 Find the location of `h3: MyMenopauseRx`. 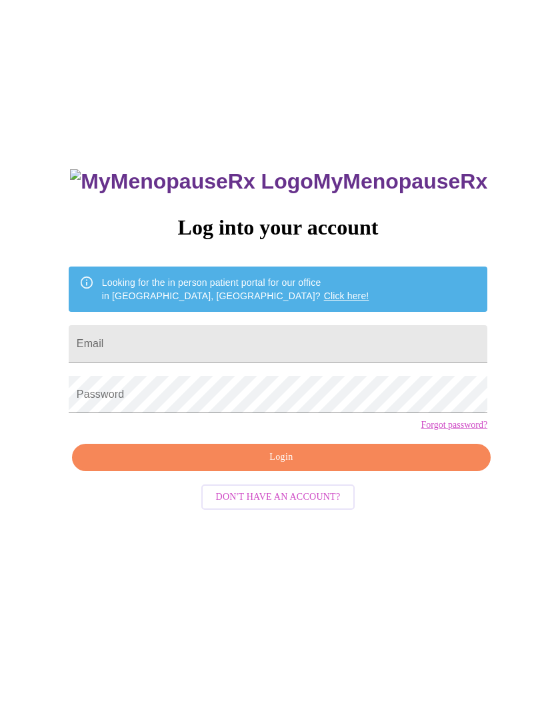

h3: MyMenopauseRx is located at coordinates (278, 181).